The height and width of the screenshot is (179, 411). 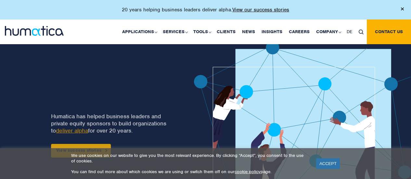 I want to click on img: logo, so click(x=34, y=31).